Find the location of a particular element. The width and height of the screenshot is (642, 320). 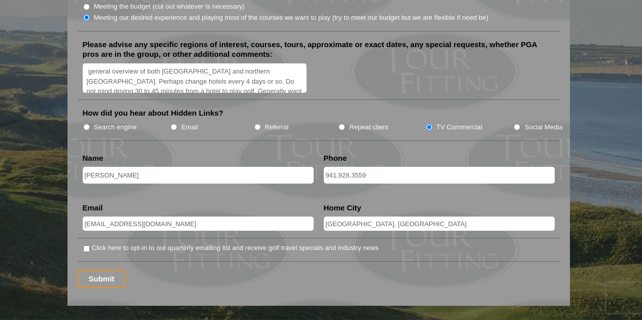

label: Search engine is located at coordinates (115, 127).